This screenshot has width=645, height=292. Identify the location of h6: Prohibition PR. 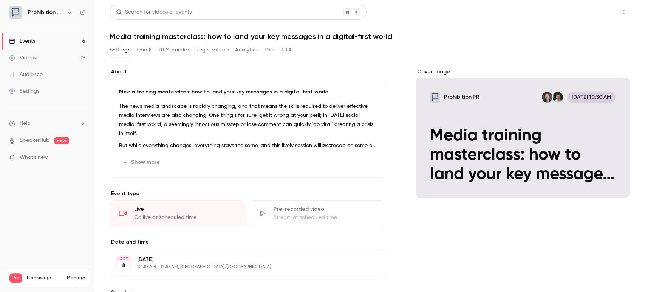
(46, 12).